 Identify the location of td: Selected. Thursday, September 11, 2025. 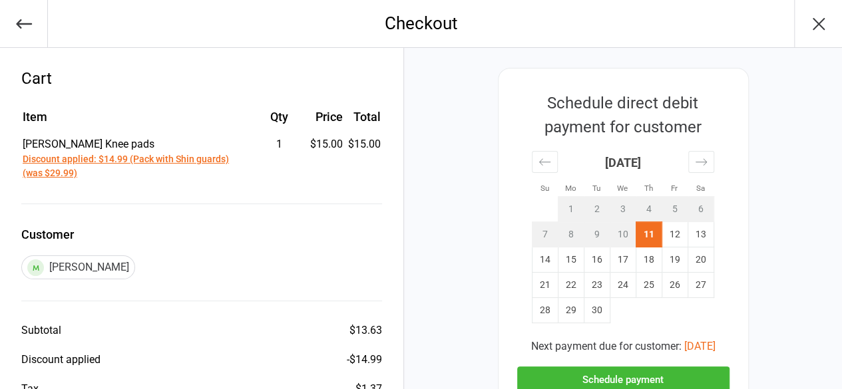
(648, 235).